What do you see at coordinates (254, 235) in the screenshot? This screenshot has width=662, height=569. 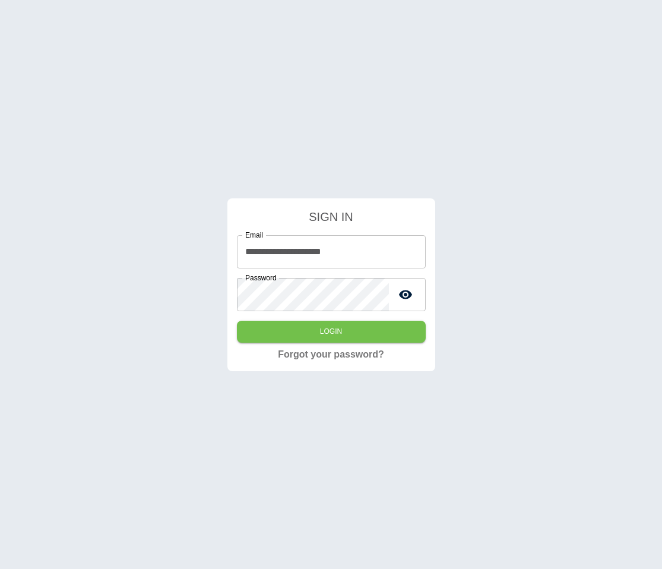 I see `label: Email` at bounding box center [254, 235].